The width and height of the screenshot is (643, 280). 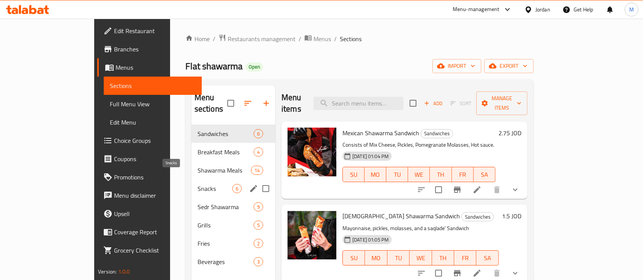 I want to click on span: 3, so click(x=258, y=262).